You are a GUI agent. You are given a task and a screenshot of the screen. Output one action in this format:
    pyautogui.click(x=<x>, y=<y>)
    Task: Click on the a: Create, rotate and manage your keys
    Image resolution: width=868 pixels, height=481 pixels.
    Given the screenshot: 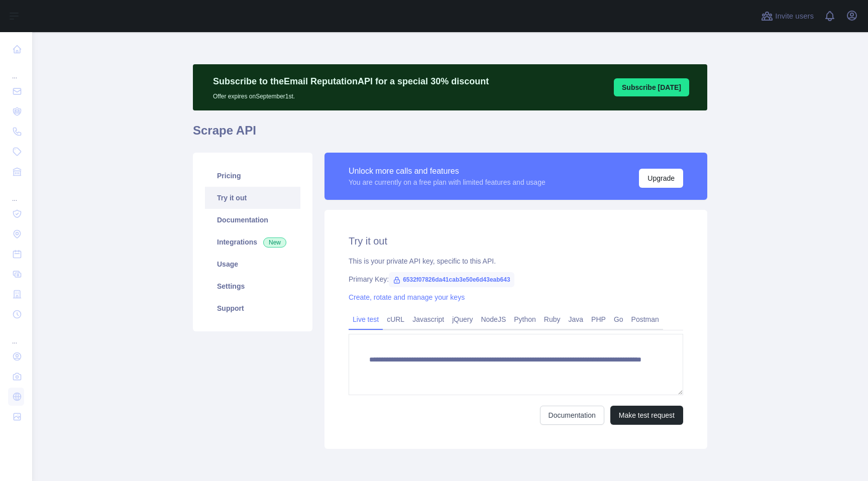 What is the action you would take?
    pyautogui.click(x=406, y=297)
    